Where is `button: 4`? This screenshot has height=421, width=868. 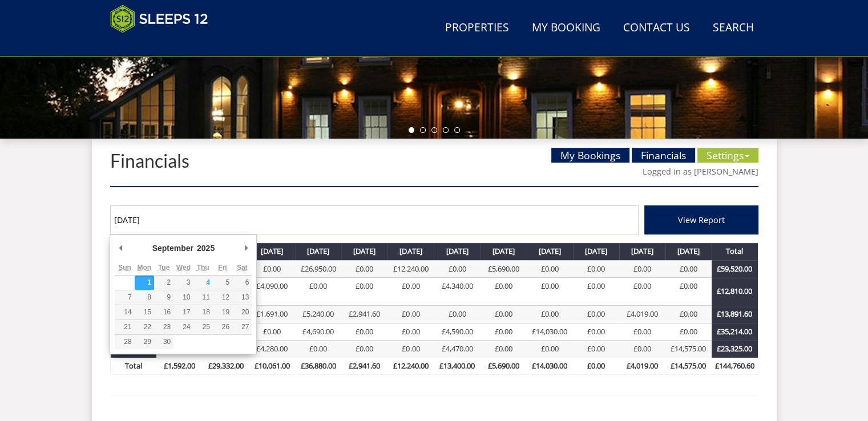
button: 4 is located at coordinates (203, 282).